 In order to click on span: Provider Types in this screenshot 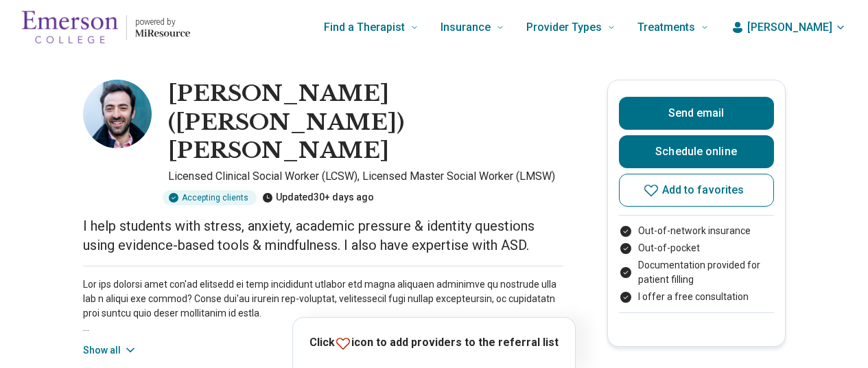, I will do `click(564, 27)`.